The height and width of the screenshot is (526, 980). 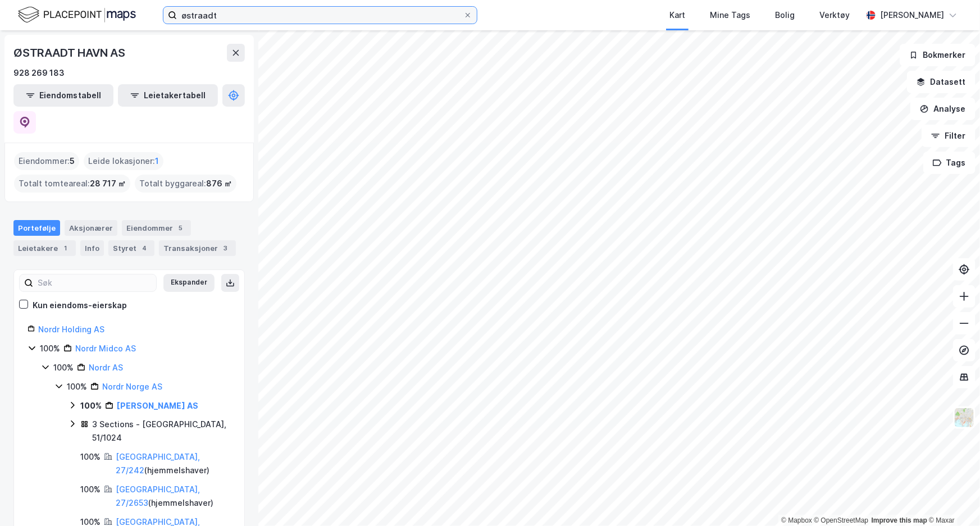 I want to click on div: Mine Tags, so click(x=731, y=15).